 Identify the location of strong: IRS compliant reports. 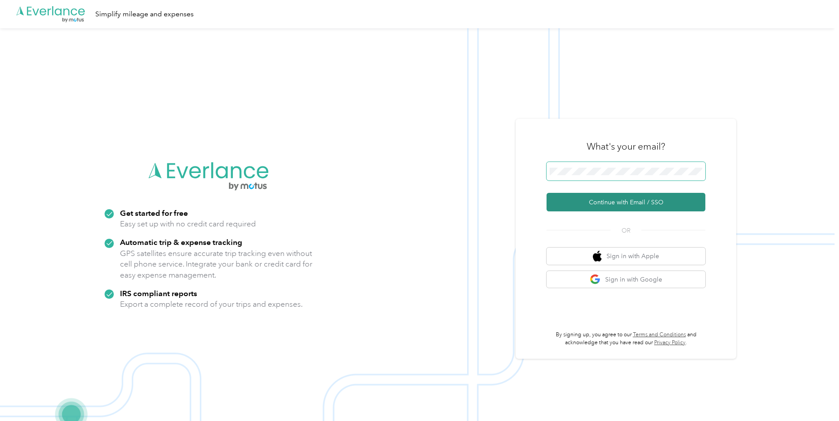
(158, 293).